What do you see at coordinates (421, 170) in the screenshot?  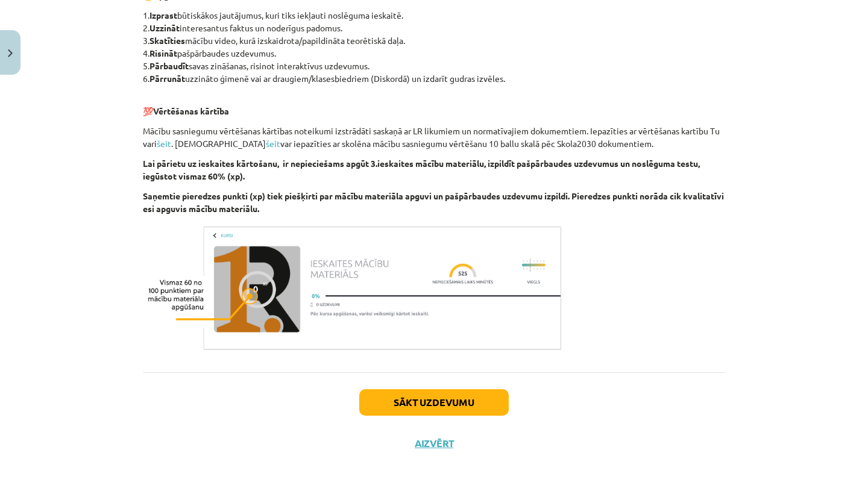 I see `b: Lai pārietu uz ieskaites kārtošanu, ir nepieciešams apgūt 3.ieskaites mācību materiālu, izpildīt ...` at bounding box center [421, 170].